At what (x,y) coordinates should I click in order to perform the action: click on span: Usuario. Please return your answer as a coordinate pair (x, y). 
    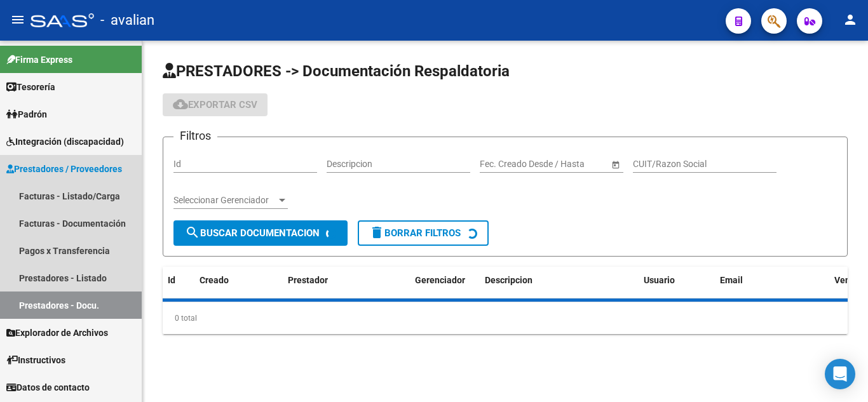
    Looking at the image, I should click on (659, 280).